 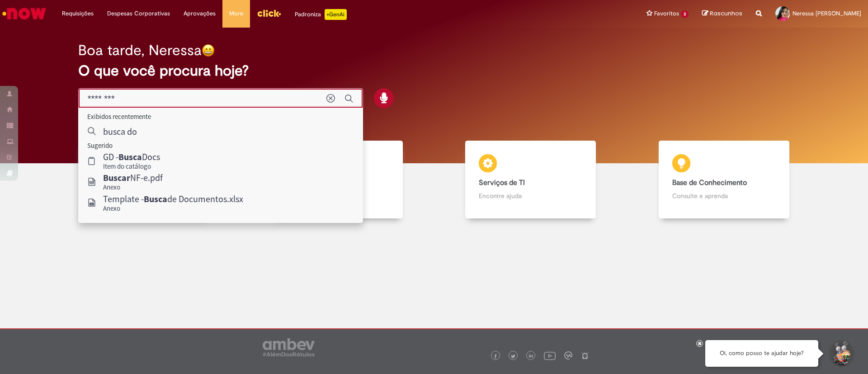 I want to click on span: Rascunhos, so click(x=727, y=13).